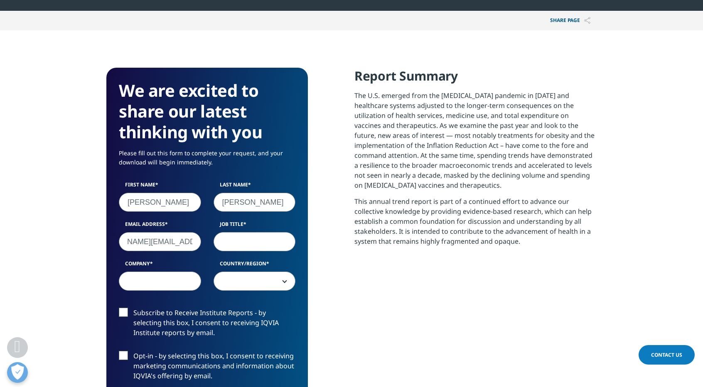 The image size is (703, 387). I want to click on label: Email Address, so click(160, 226).